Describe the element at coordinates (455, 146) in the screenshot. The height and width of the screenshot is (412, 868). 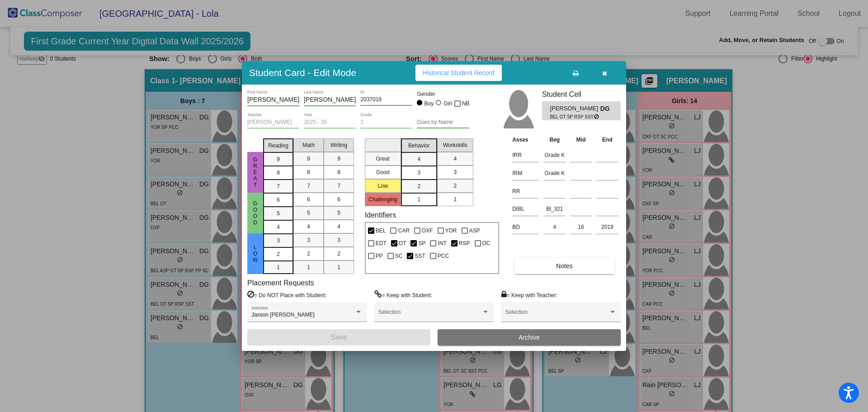
I see `span: Workskills` at that location.